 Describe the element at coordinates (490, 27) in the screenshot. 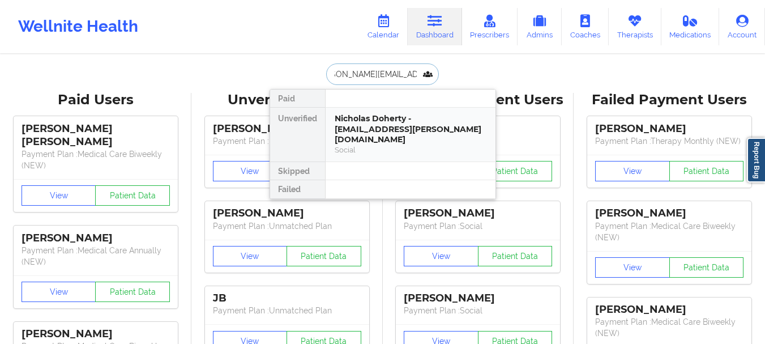

I see `a: Prescribers` at that location.